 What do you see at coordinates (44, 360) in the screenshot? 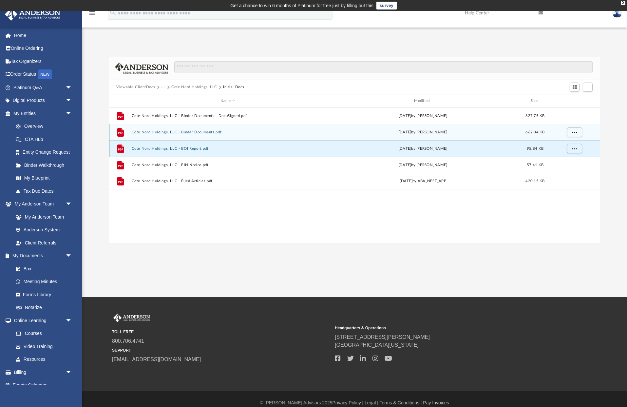
I see `a: Resources` at bounding box center [44, 360].